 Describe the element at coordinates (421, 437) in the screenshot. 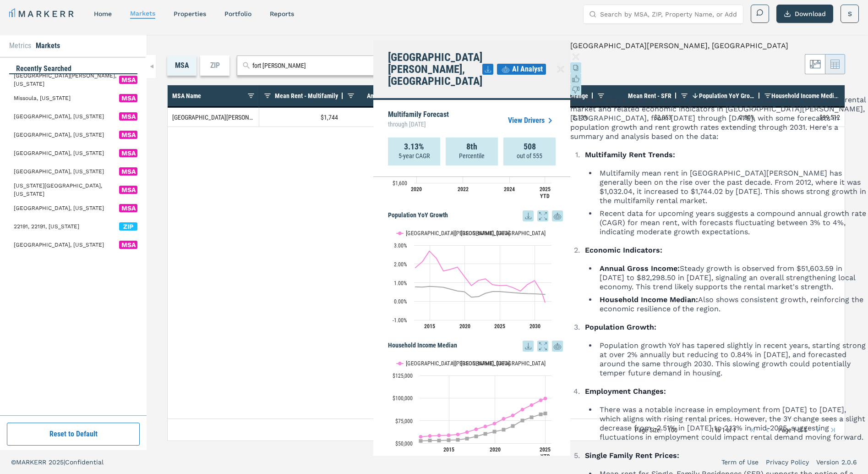

I see `path: Wednesday, 14 Dec, 19:00, 57,184.13. Fort Collins, CO.` at that location.